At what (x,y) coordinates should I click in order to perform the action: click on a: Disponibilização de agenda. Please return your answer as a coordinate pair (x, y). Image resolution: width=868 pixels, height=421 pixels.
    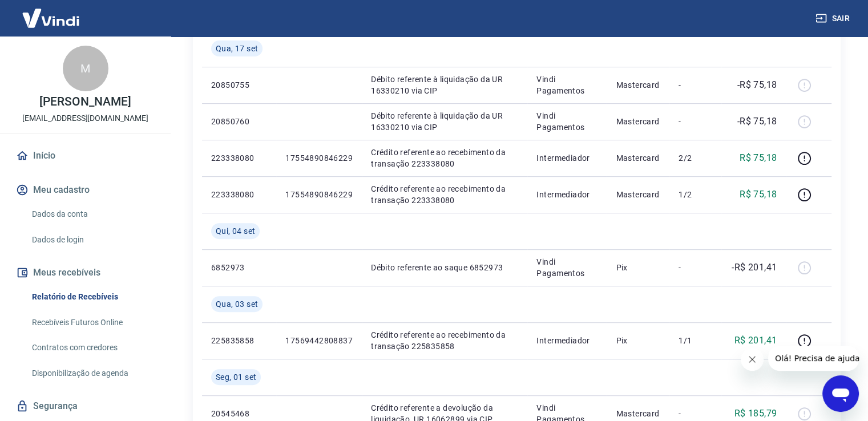
    Looking at the image, I should click on (92, 373).